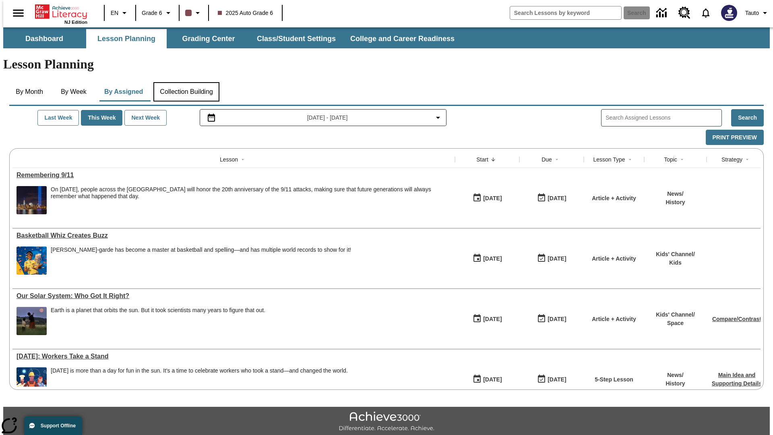  What do you see at coordinates (76, 22) in the screenshot?
I see `span: NJ Edition` at bounding box center [76, 22].